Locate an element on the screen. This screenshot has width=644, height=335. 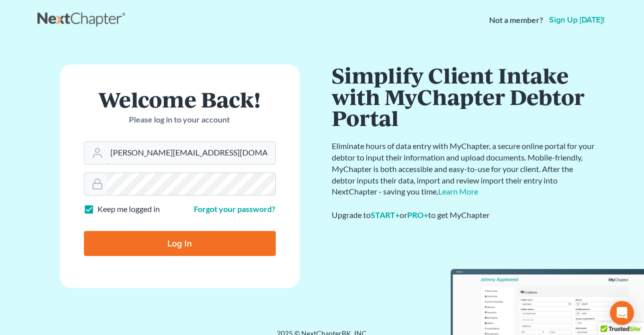
p: Eliminate hours of data entry with MyChapter, a secure online portal for your debtor to input the... is located at coordinates (464, 169).